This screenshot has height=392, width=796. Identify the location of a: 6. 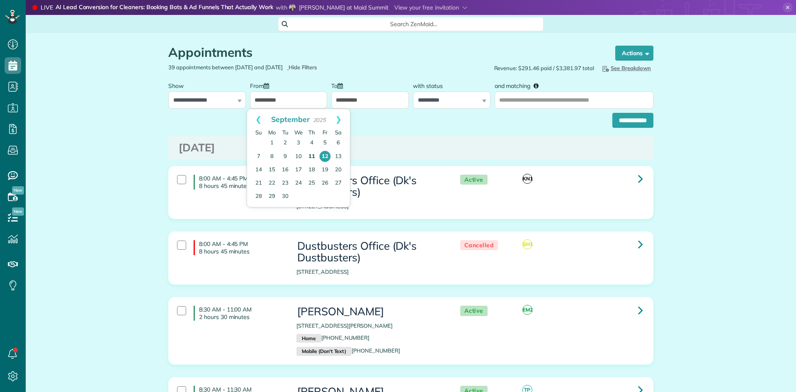
(338, 143).